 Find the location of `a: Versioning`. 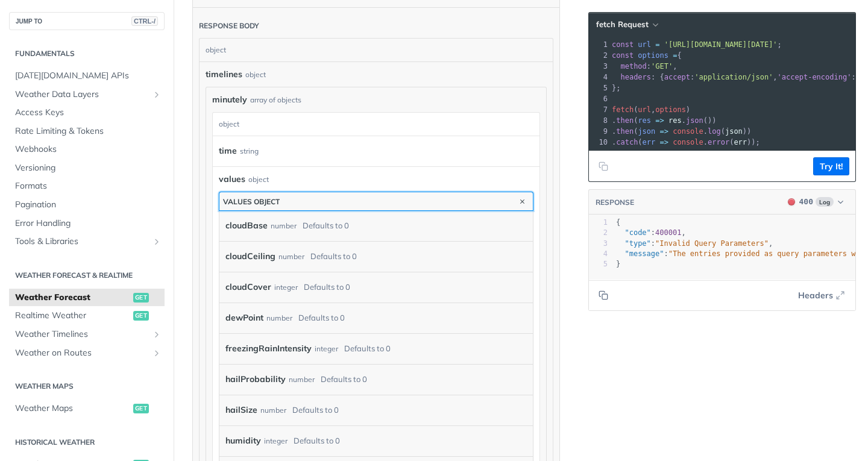

a: Versioning is located at coordinates (86, 168).